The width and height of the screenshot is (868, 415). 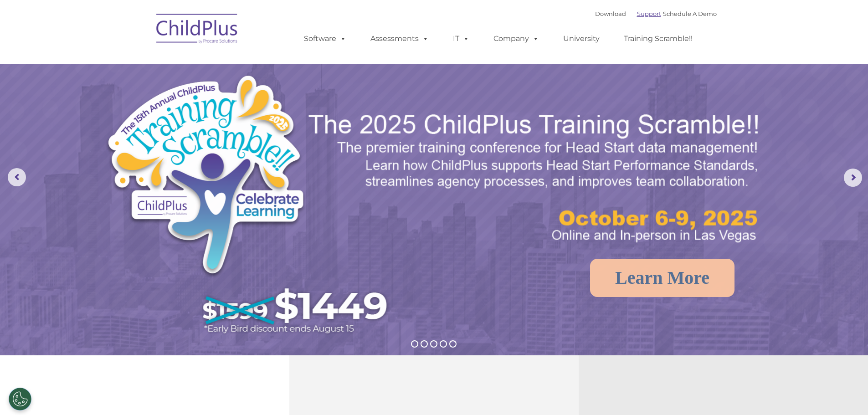 I want to click on a: Company, so click(x=516, y=39).